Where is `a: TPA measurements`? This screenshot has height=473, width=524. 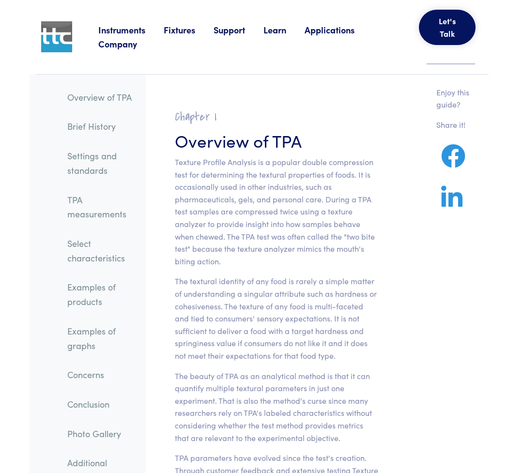 a: TPA measurements is located at coordinates (103, 207).